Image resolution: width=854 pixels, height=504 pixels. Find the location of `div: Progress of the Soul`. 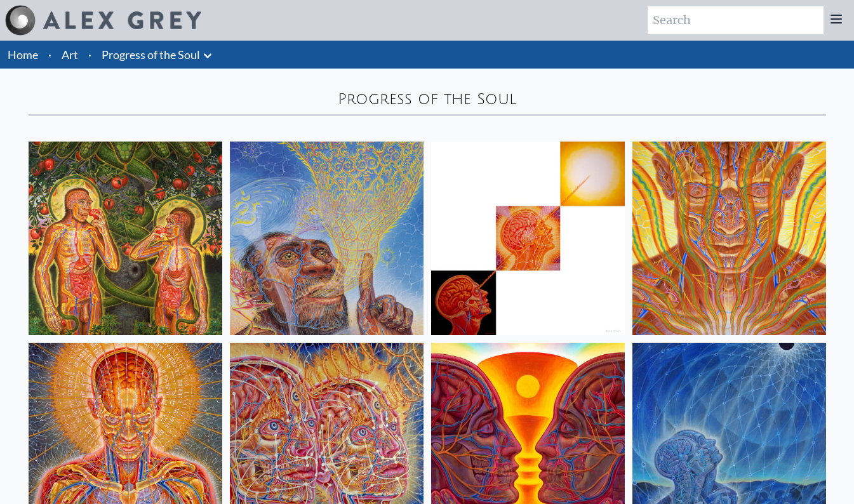

div: Progress of the Soul is located at coordinates (428, 99).